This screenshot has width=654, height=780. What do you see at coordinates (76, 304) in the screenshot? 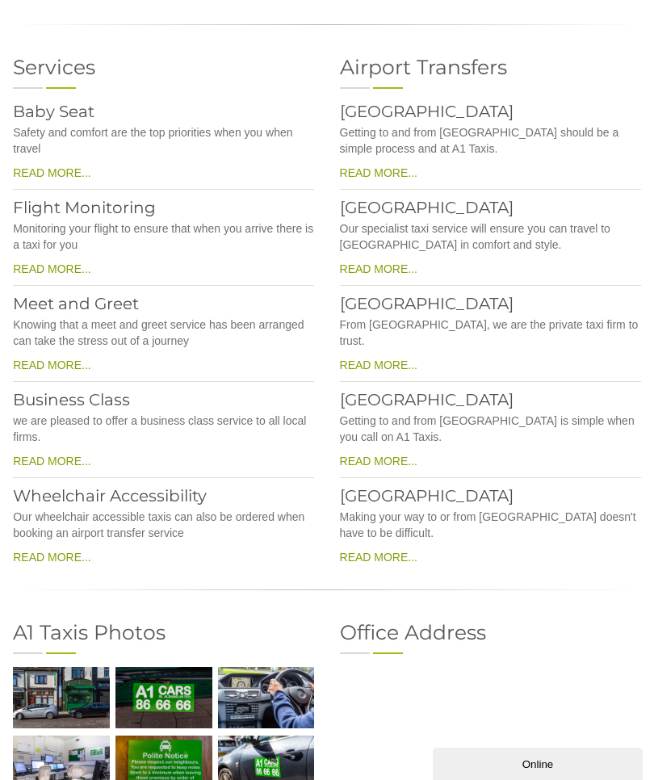
I see `a: Meet and Greet` at bounding box center [76, 304].